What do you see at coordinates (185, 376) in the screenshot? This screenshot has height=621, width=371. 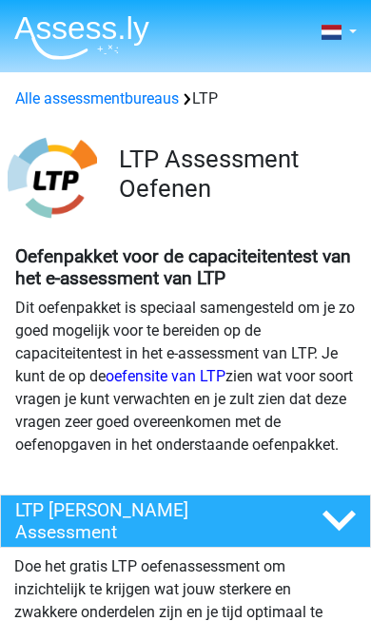 I see `p: Dit oefenpakket is speciaal samengesteld om je zo goed mogelijk voor te bereiden op de capaciteit...` at bounding box center [185, 376].